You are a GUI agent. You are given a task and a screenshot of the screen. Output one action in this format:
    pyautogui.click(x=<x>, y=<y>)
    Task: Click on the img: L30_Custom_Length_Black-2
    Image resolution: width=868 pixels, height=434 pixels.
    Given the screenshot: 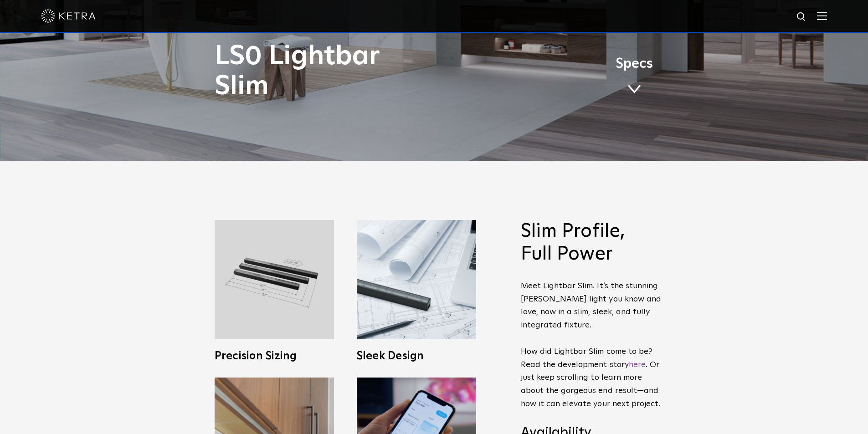 What is the action you would take?
    pyautogui.click(x=274, y=279)
    